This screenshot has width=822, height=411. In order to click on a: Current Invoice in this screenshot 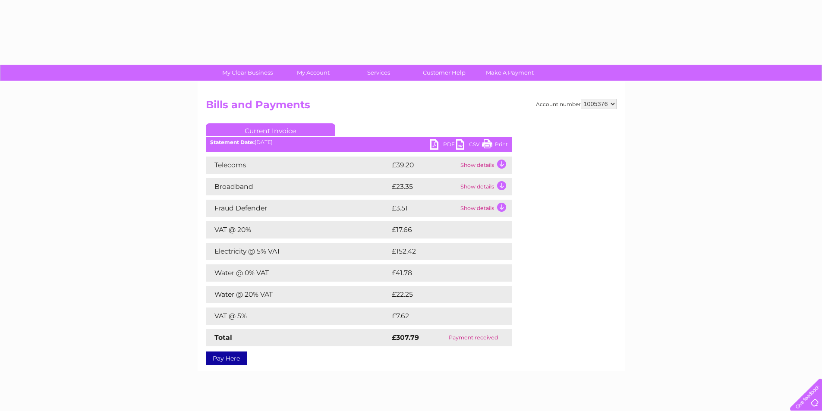, I will do `click(271, 130)`.